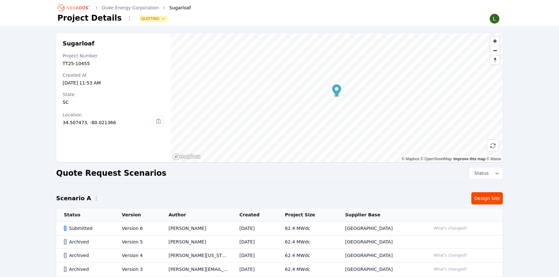 This screenshot has height=277, width=559. I want to click on div: Project Number, so click(113, 56).